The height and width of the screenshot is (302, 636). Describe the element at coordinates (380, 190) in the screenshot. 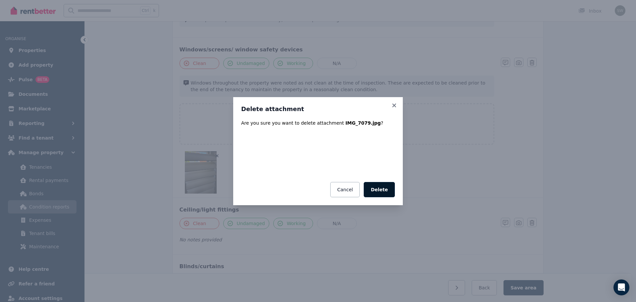

I see `button: Delete` at that location.